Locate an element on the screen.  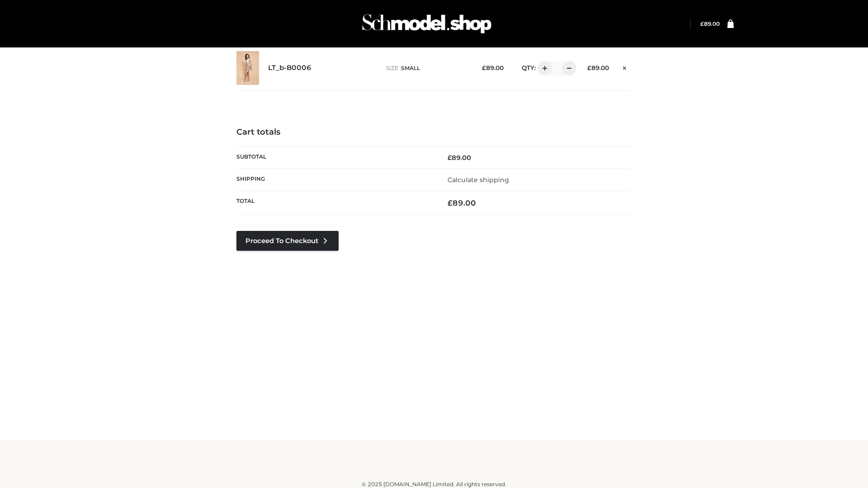
a: £89.00 is located at coordinates (710, 24).